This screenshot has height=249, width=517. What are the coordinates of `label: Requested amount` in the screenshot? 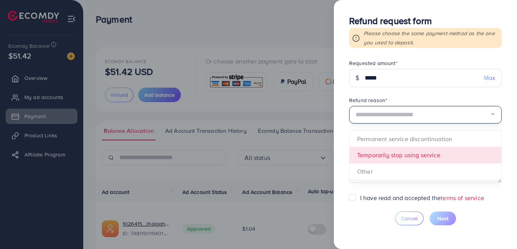 It's located at (373, 63).